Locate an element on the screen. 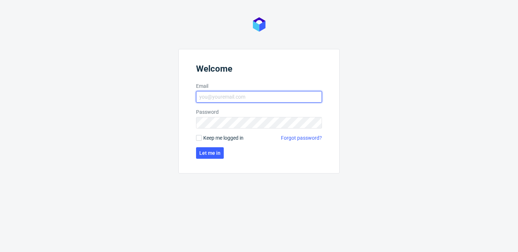 Image resolution: width=518 pixels, height=252 pixels. a: Forgot password? is located at coordinates (302, 138).